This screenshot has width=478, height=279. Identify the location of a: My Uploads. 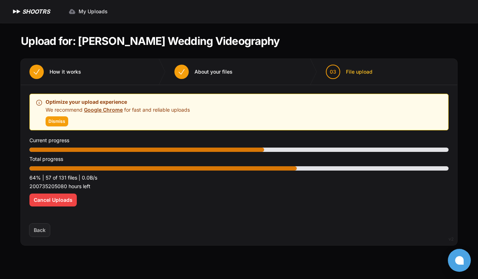
(88, 11).